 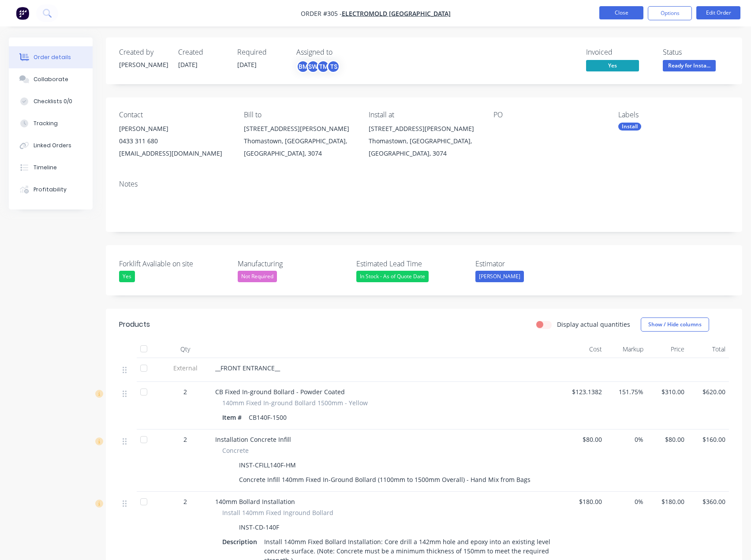 What do you see at coordinates (321, 13) in the screenshot?
I see `span: Order #305 -` at bounding box center [321, 13].